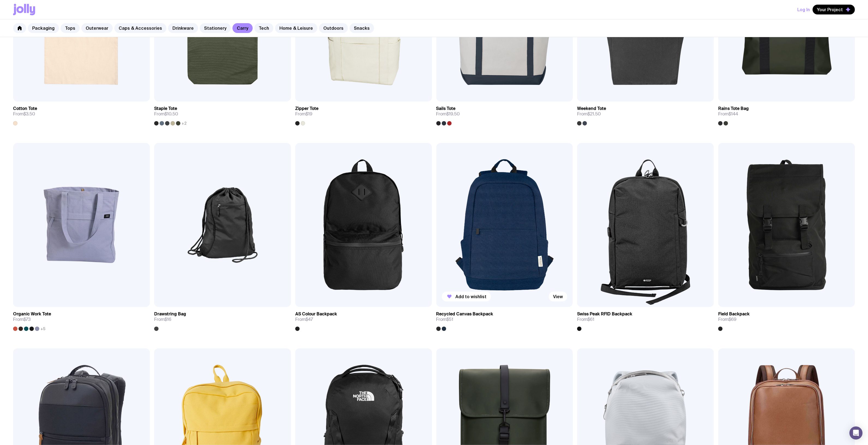  Describe the element at coordinates (804, 10) in the screenshot. I see `button: Log In` at that location.